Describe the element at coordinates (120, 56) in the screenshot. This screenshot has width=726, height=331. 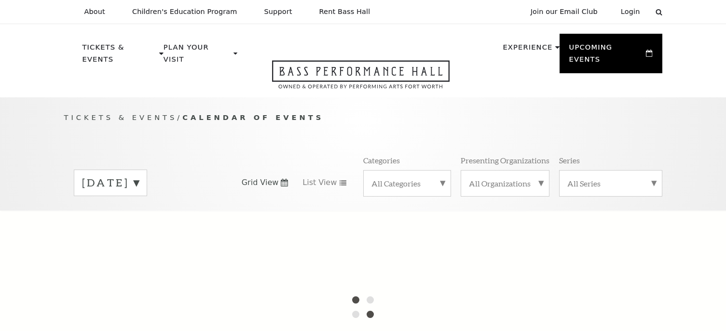
I see `p: Tickets & Events` at that location.